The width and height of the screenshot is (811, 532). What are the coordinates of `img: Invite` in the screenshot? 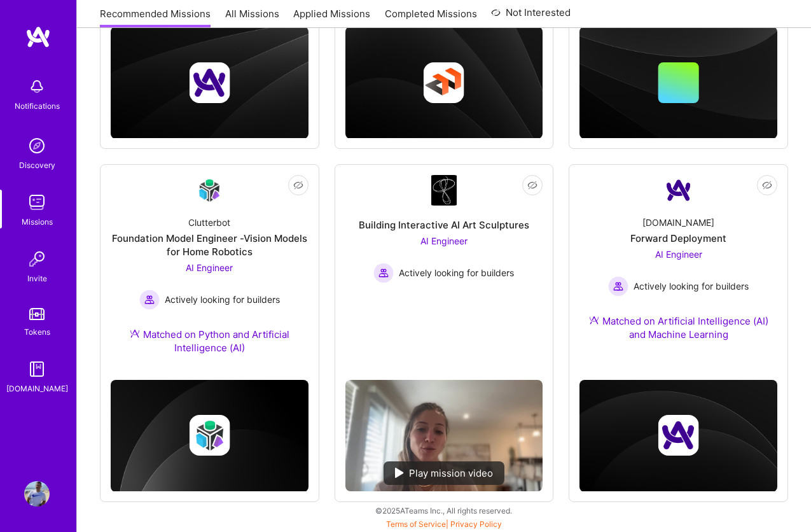 It's located at (37, 259).